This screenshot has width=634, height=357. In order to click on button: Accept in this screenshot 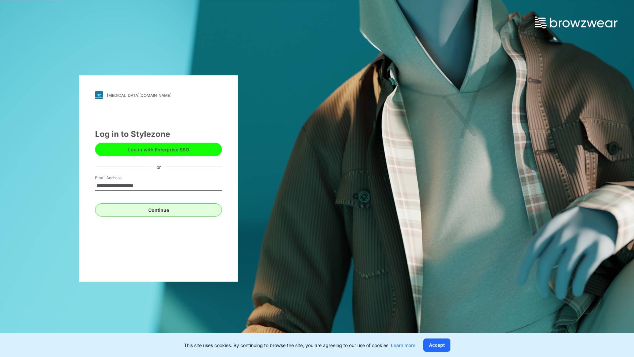, I will do `click(437, 345)`.